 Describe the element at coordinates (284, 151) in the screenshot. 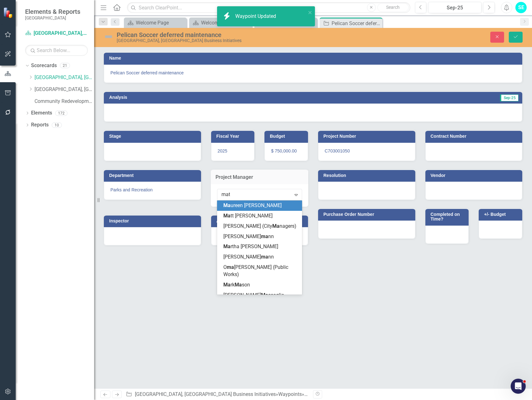

I see `span: $ 750,000.00` at that location.